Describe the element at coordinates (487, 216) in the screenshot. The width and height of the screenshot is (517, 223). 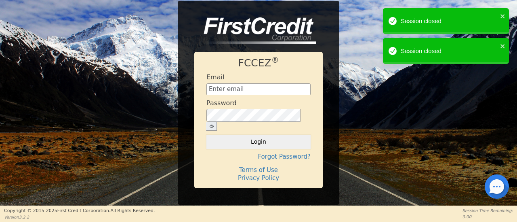
I see `p: 0:00` at that location.